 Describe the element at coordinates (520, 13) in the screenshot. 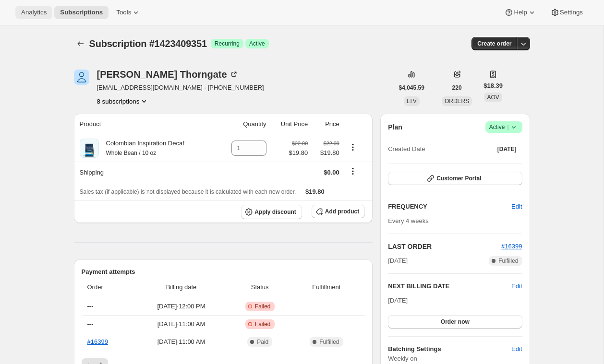

I see `button: Help` at that location.